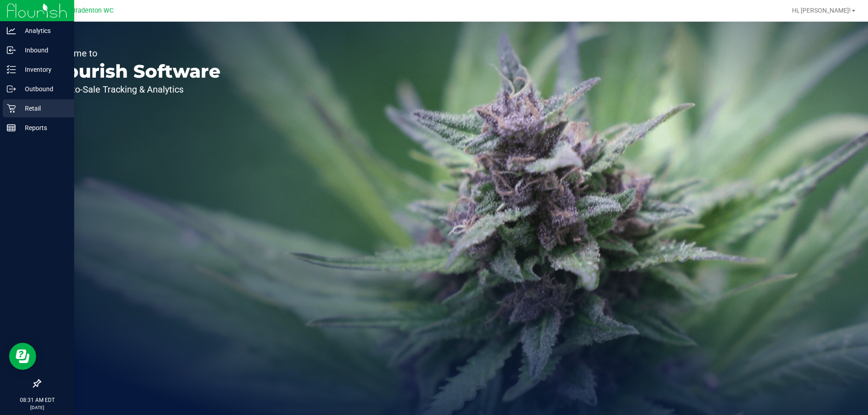  What do you see at coordinates (135, 71) in the screenshot?
I see `p: Flourish Software` at bounding box center [135, 71].